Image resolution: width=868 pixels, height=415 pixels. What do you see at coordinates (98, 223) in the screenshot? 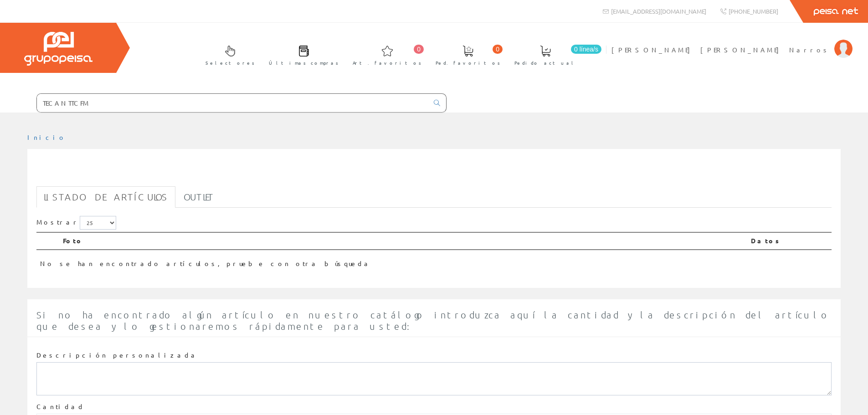
I see `select: Mostrar` at bounding box center [98, 223].